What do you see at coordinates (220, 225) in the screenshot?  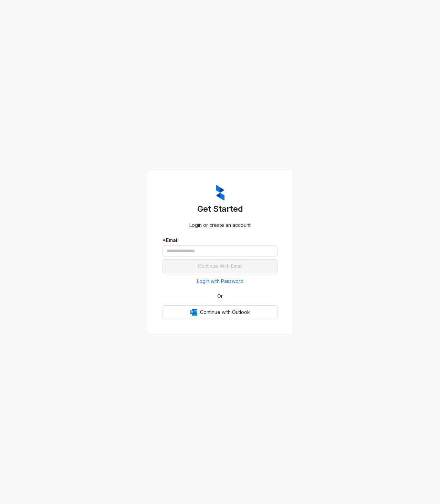 I see `div: Login or create an account` at bounding box center [220, 225].